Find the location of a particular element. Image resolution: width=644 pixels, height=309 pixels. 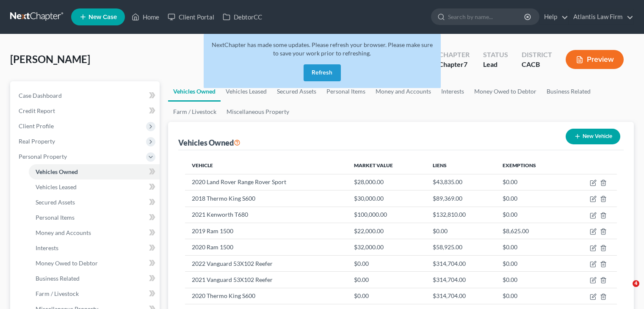

span: Vehicles Leased is located at coordinates (56, 186).